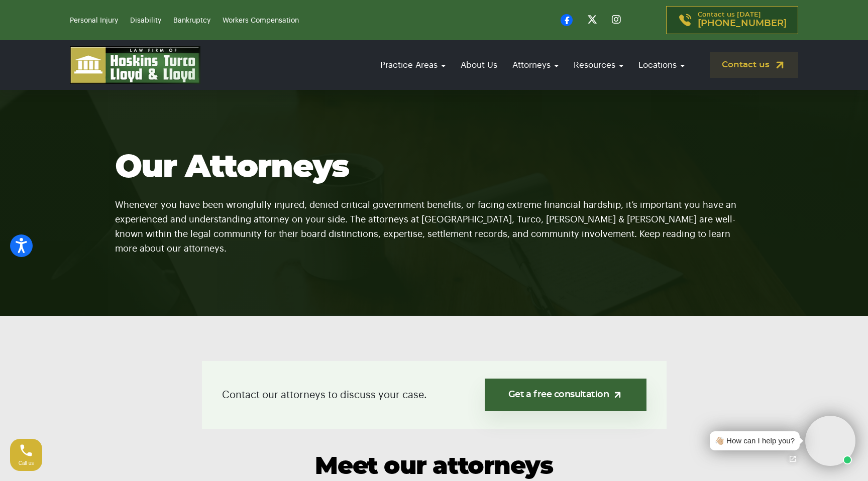 The width and height of the screenshot is (868, 481). Describe the element at coordinates (793, 459) in the screenshot. I see `a: Open chat` at that location.